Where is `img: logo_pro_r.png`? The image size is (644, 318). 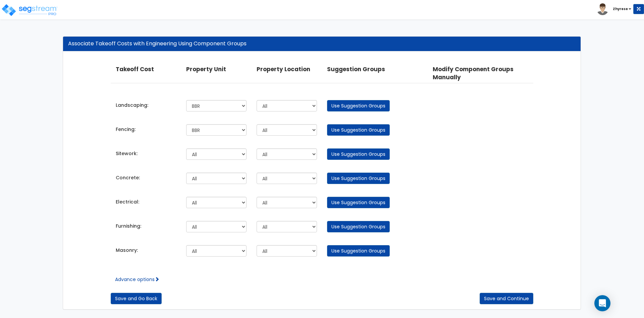 img: logo_pro_r.png is located at coordinates (29, 10).